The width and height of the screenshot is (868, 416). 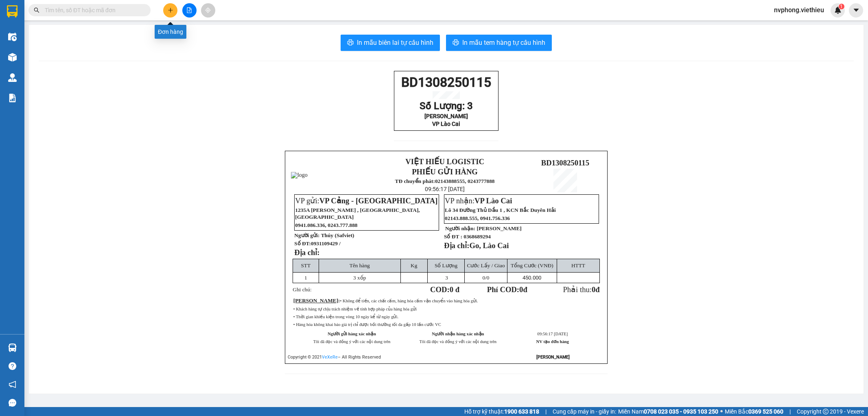 I want to click on span: Kg, so click(x=414, y=265).